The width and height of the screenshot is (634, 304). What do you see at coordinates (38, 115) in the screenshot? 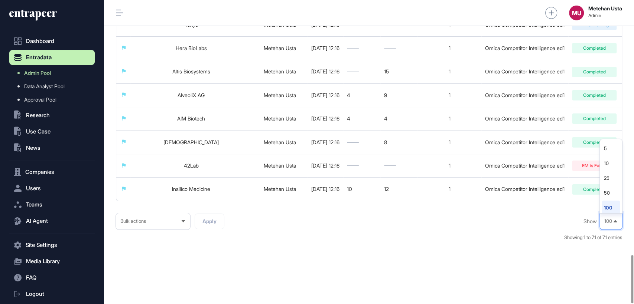
I see `span: Research` at bounding box center [38, 115].